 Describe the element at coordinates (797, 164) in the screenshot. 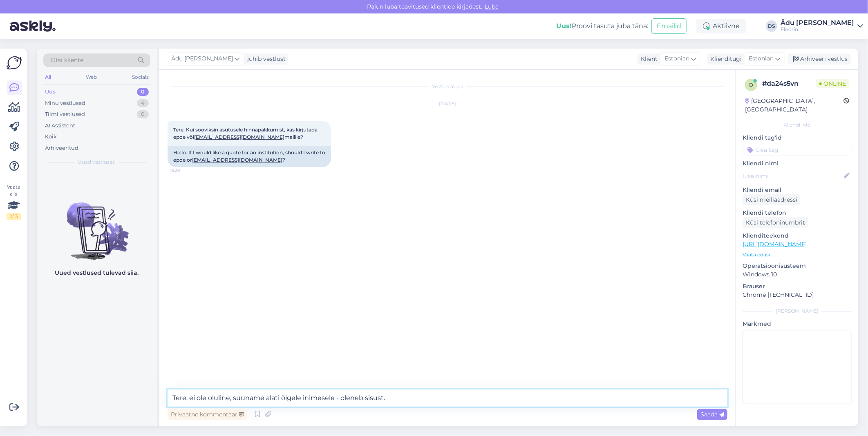

I see `p: Kliendi nimi` at that location.